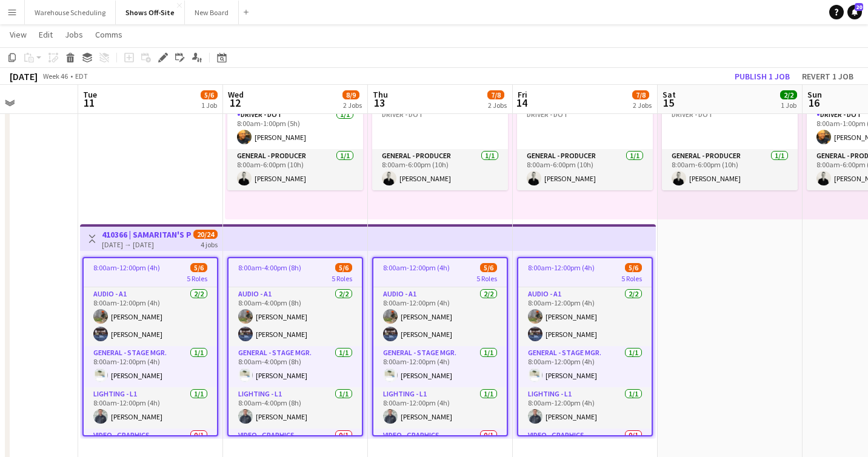 The height and width of the screenshot is (457, 868). I want to click on button: Warehouse Scheduling, so click(70, 12).